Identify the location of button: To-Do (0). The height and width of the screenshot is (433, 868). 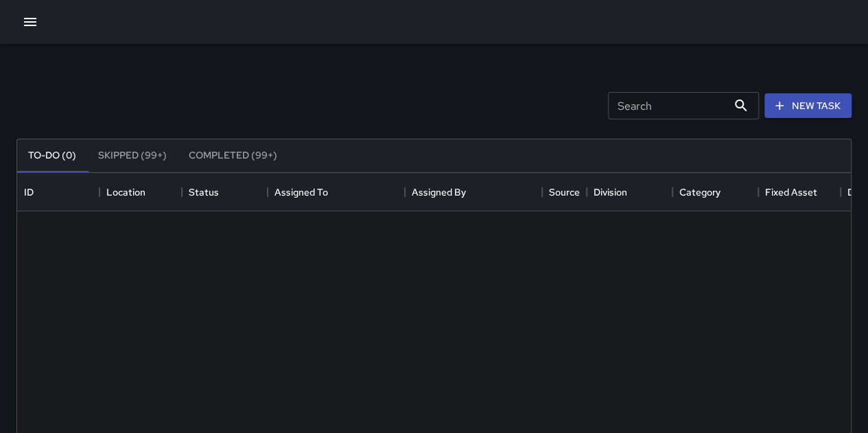
(52, 156).